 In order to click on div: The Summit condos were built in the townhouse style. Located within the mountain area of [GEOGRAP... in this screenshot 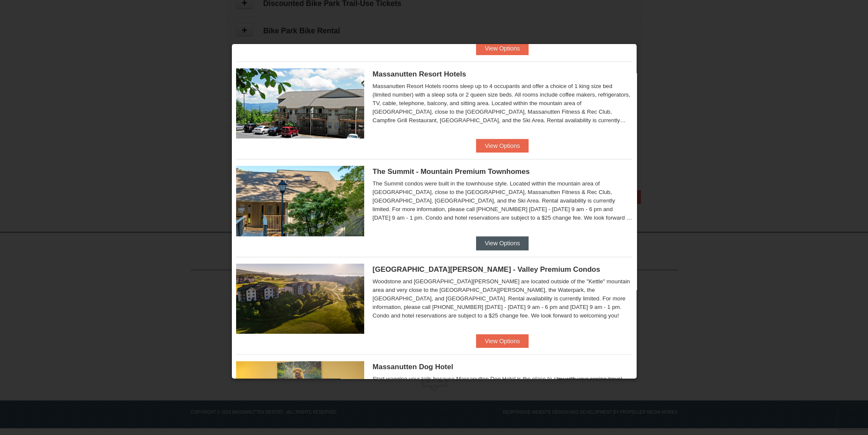, I will do `click(503, 201)`.